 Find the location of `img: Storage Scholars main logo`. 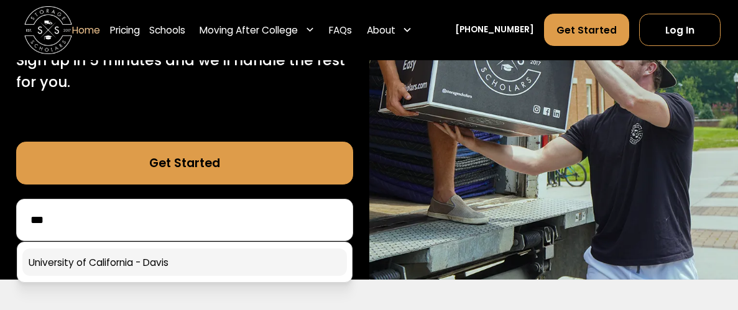

img: Storage Scholars main logo is located at coordinates (48, 30).